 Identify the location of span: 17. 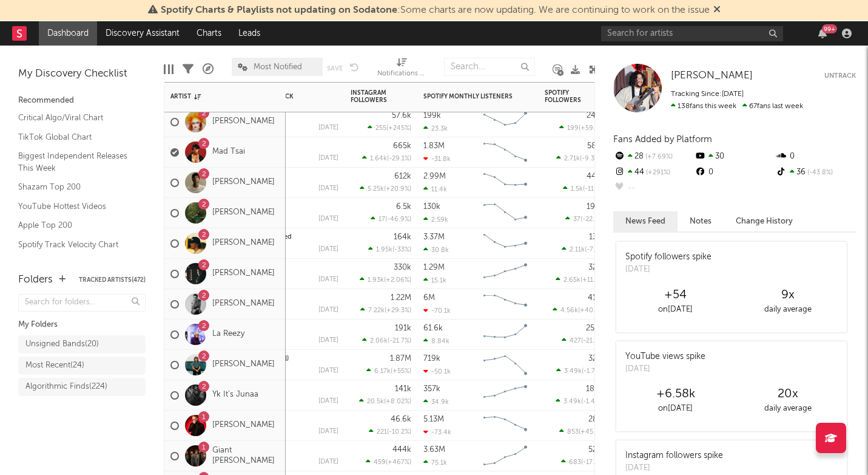
(382, 219).